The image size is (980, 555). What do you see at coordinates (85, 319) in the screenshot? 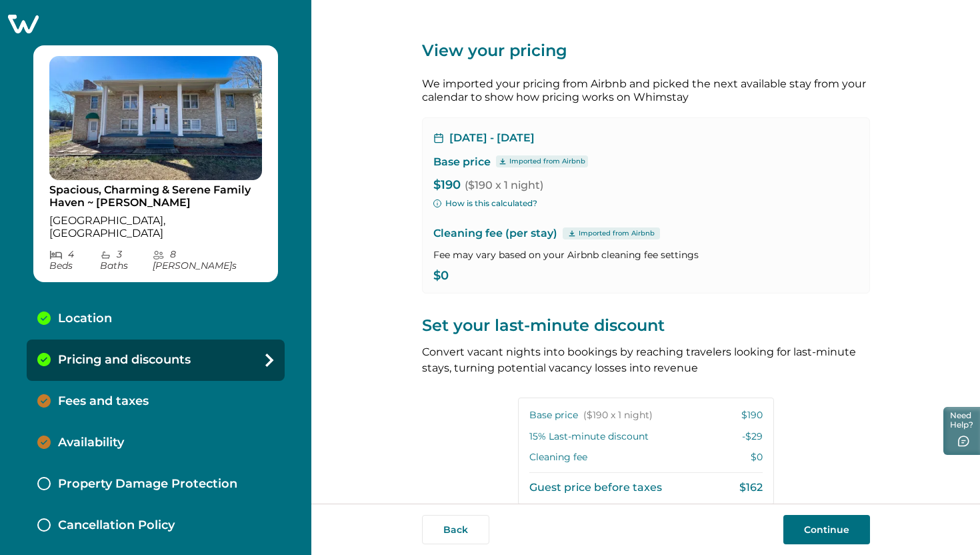
I see `p: Location` at bounding box center [85, 319].